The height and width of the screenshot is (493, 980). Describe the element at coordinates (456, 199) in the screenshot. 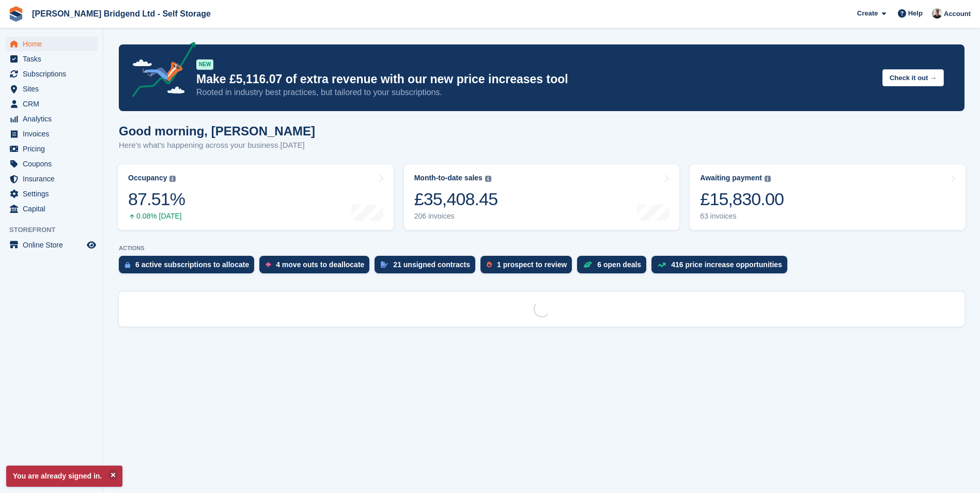

I see `div: £35,408.45` at that location.